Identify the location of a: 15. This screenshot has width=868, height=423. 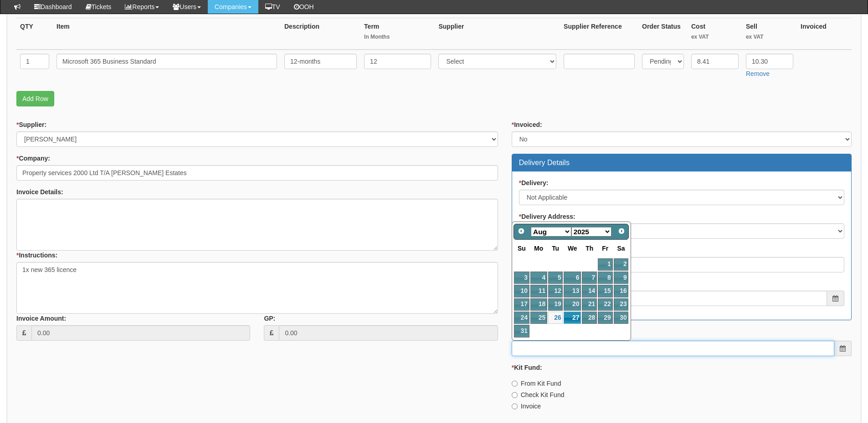
(605, 291).